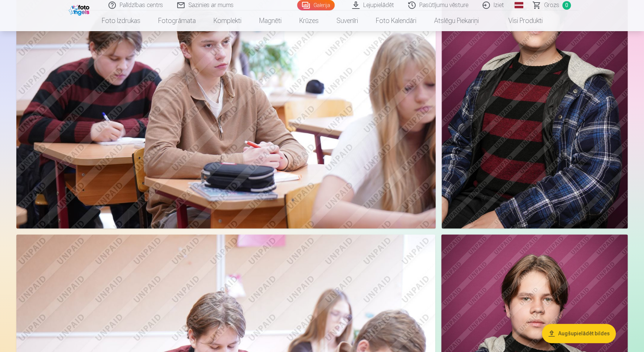  I want to click on a: Magnēti, so click(271, 21).